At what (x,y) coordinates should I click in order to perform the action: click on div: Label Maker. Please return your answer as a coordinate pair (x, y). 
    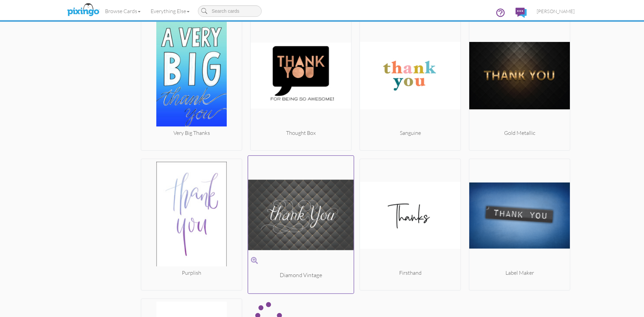
    Looking at the image, I should click on (520, 273).